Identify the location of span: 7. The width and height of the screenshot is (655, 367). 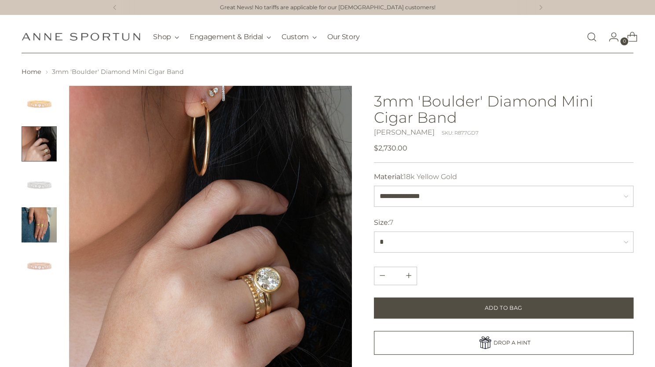
(391, 222).